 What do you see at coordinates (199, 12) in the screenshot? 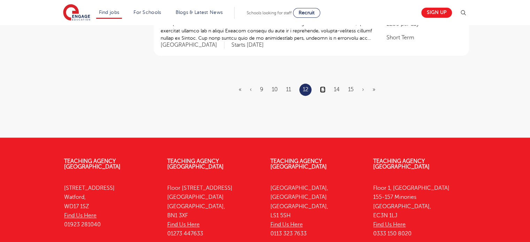
I see `a: Blogs & Latest News` at bounding box center [199, 12].